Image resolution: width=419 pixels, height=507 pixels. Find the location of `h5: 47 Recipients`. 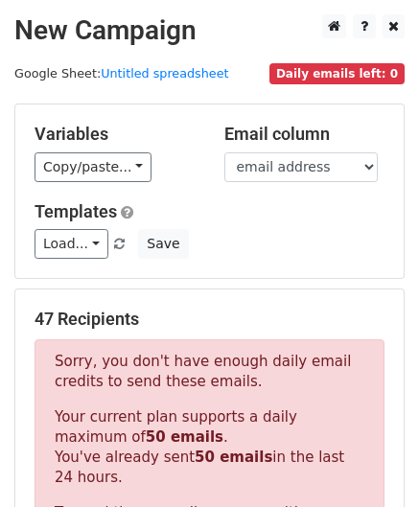

h5: 47 Recipients is located at coordinates (209, 319).